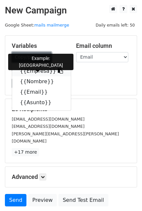 The width and height of the screenshot is (142, 211). I want to click on h5: Email column, so click(103, 46).